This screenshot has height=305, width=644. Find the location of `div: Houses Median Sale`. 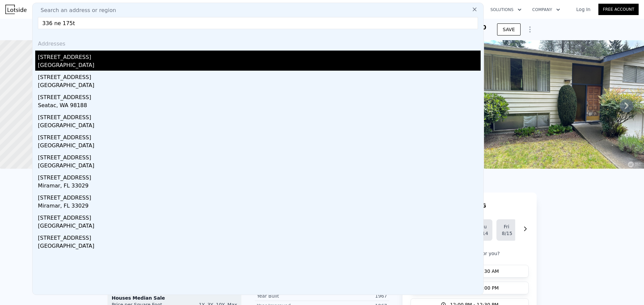

div: Houses Median Sale is located at coordinates (174, 298).